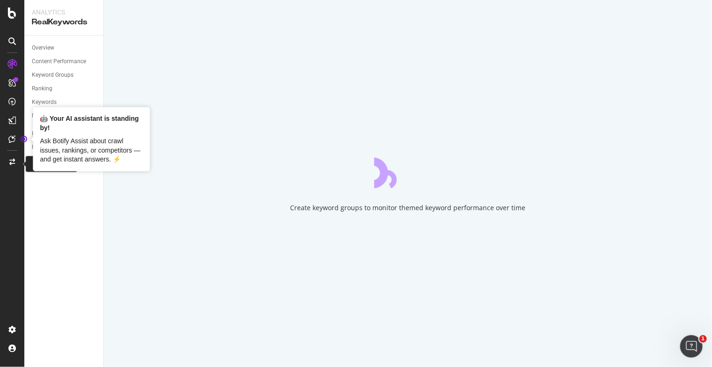 The image size is (712, 367). Describe the element at coordinates (64, 61) in the screenshot. I see `a: Content Performance` at that location.